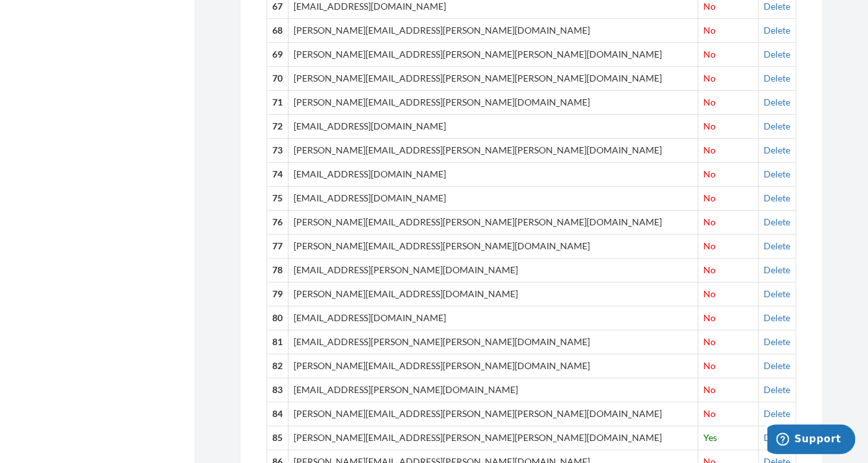 Image resolution: width=868 pixels, height=463 pixels. I want to click on th: 75, so click(277, 198).